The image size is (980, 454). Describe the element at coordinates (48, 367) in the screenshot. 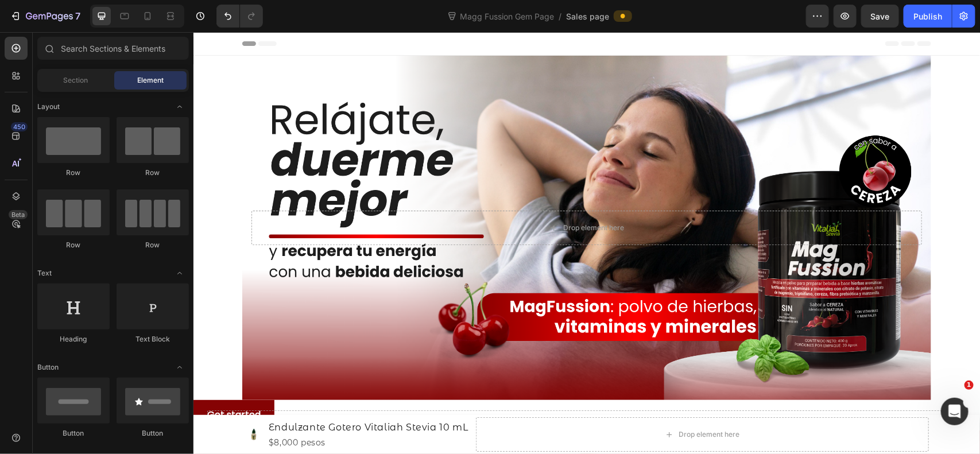

I see `span: Button` at that location.